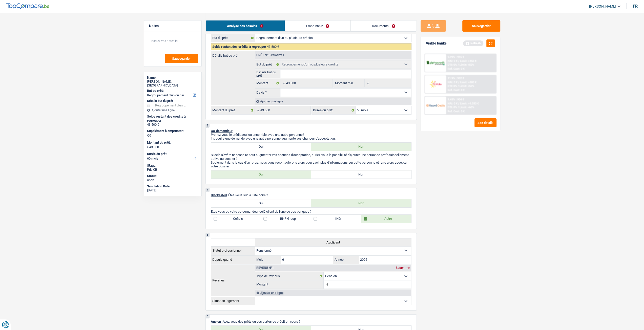 This screenshot has height=330, width=644. Describe the element at coordinates (289, 276) in the screenshot. I see `label: Type de revenus` at that location.